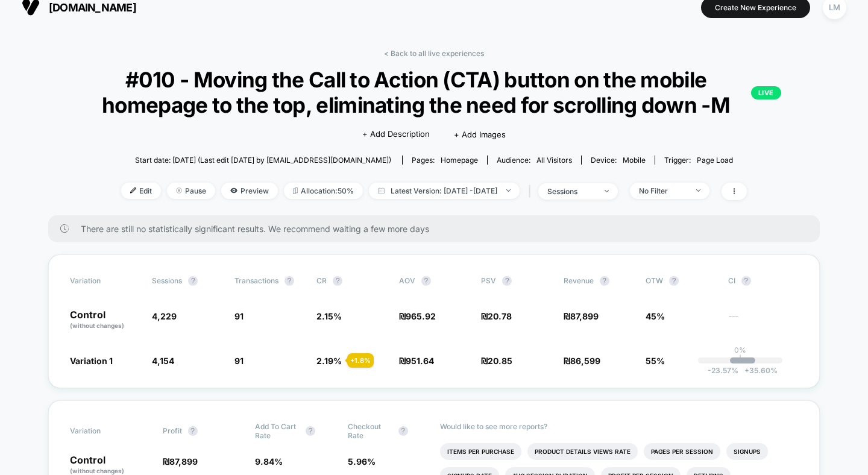 Image resolution: width=868 pixels, height=475 pixels. What do you see at coordinates (459, 160) in the screenshot?
I see `span: homepage` at bounding box center [459, 160].